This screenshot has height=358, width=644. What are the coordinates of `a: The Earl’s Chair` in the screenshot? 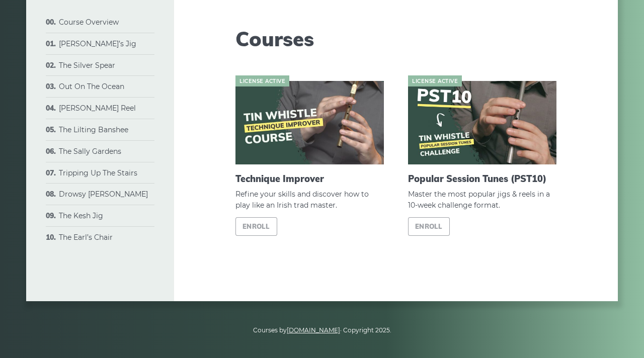 It's located at (85, 238).